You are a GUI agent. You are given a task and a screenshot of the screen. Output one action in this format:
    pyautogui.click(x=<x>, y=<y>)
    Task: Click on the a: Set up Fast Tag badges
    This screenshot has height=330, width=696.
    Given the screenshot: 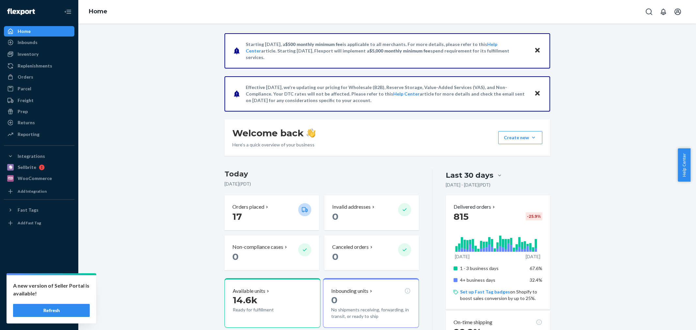 What is the action you would take?
    pyautogui.click(x=485, y=292)
    